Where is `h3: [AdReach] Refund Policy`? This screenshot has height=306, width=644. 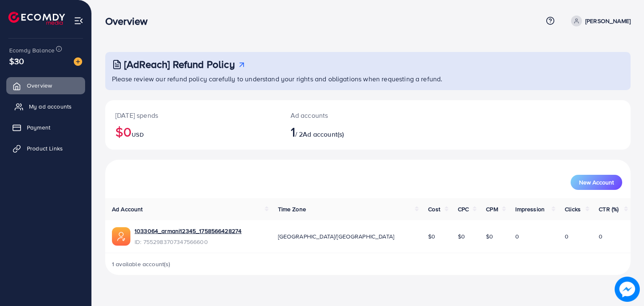
h3: [AdReach] Refund Policy is located at coordinates (179, 64).